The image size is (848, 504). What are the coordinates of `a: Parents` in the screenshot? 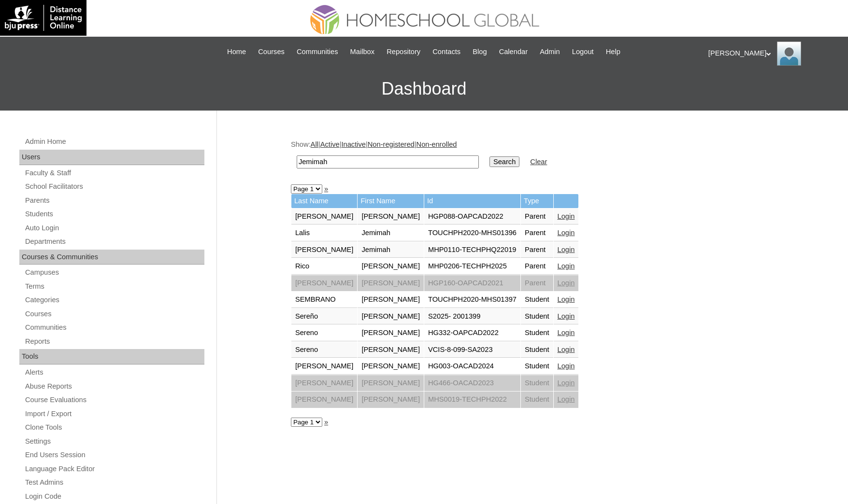 It's located at (114, 201).